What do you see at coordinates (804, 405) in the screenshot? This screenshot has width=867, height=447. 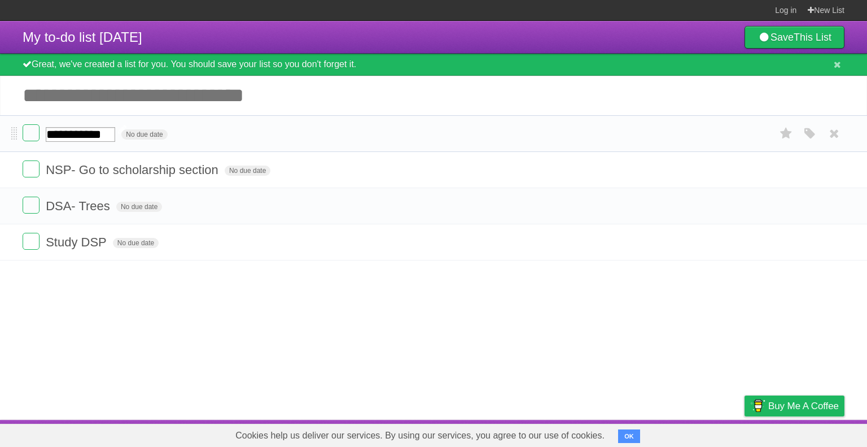 I see `span: Buy me a coffee` at bounding box center [804, 405].